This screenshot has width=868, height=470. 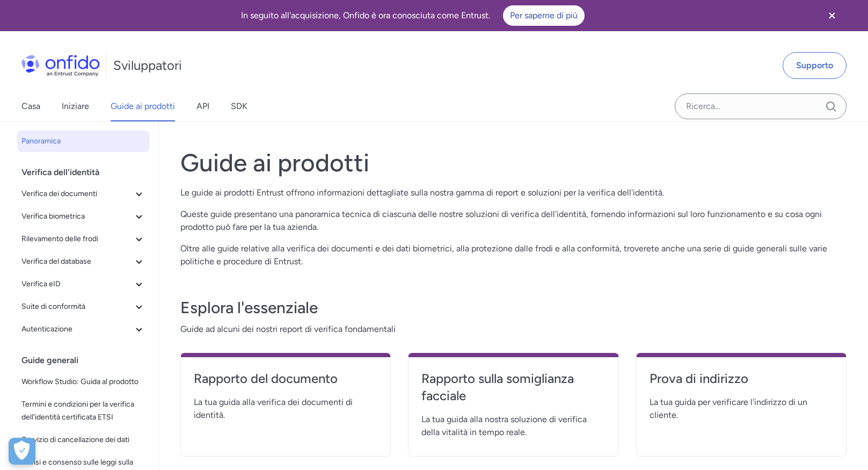 What do you see at coordinates (53, 216) in the screenshot?
I see `font: Verifica biometrica` at bounding box center [53, 216].